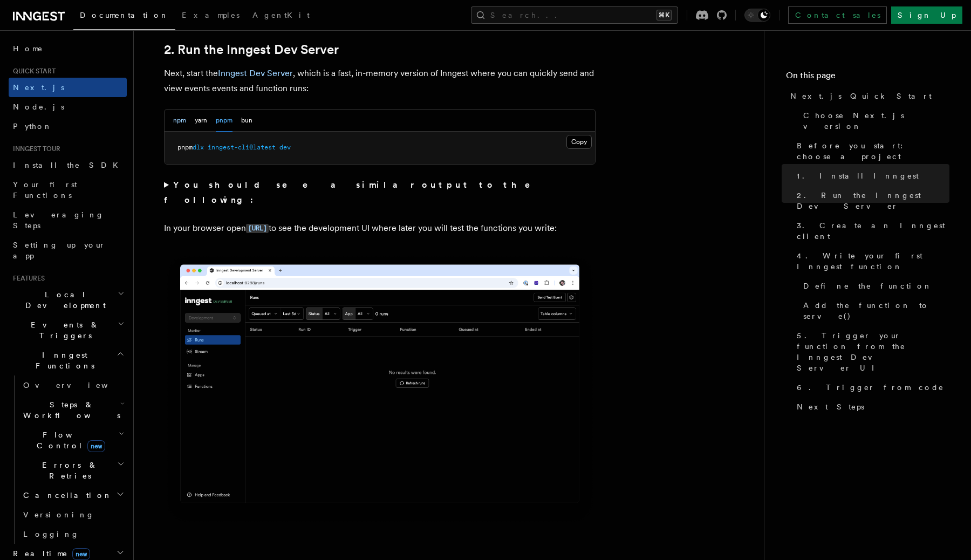 Image resolution: width=971 pixels, height=560 pixels. What do you see at coordinates (64, 330) in the screenshot?
I see `span: Events & Triggers` at bounding box center [64, 330].